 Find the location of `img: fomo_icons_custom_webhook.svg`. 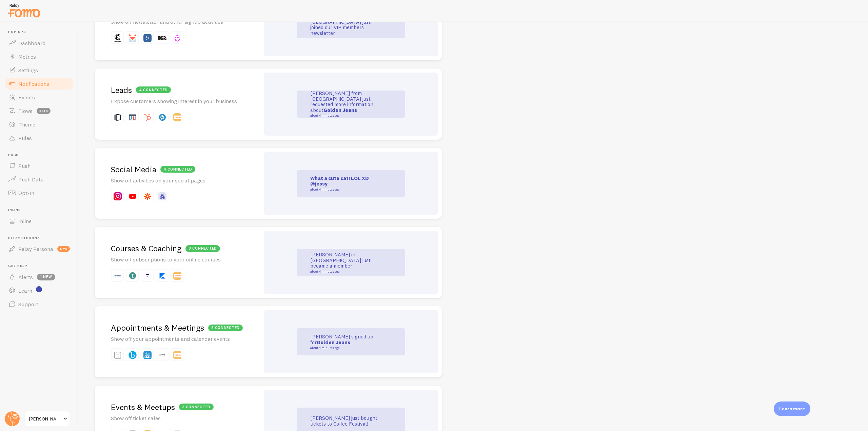

img: fomo_icons_custom_webhook.svg is located at coordinates (162, 197).